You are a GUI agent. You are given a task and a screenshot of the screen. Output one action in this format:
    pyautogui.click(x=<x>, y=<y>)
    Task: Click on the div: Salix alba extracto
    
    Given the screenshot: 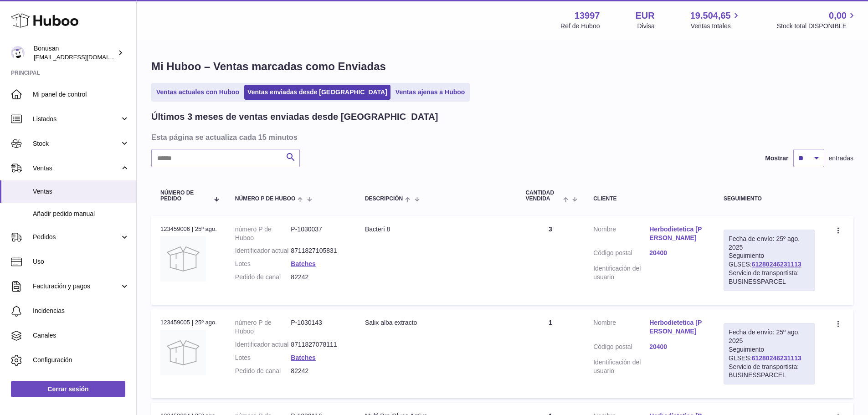 What is the action you would take?
    pyautogui.click(x=436, y=323)
    